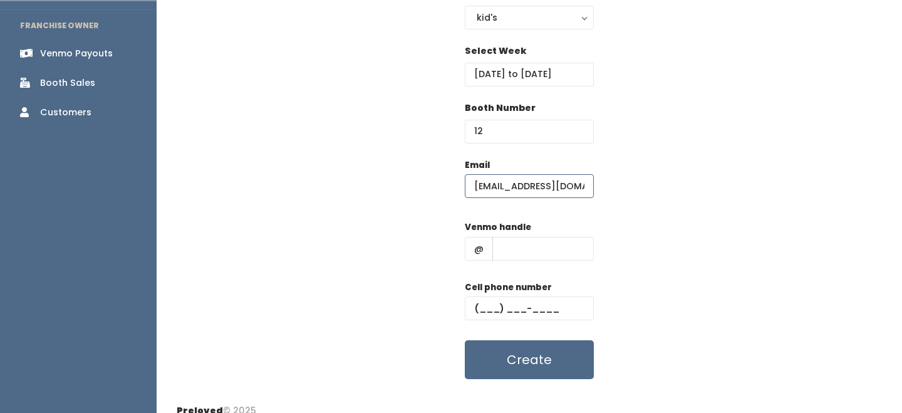 The height and width of the screenshot is (413, 902). I want to click on label: Select Week, so click(495, 51).